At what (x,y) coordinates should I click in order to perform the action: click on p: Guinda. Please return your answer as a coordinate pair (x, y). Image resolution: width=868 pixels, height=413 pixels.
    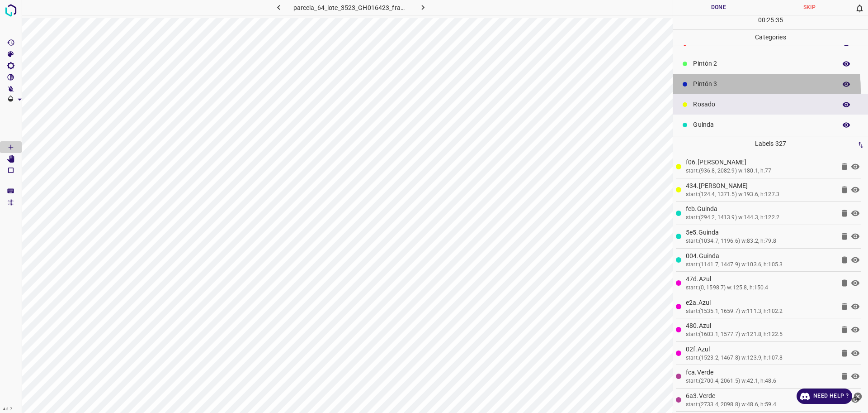
    Looking at the image, I should click on (763, 125).